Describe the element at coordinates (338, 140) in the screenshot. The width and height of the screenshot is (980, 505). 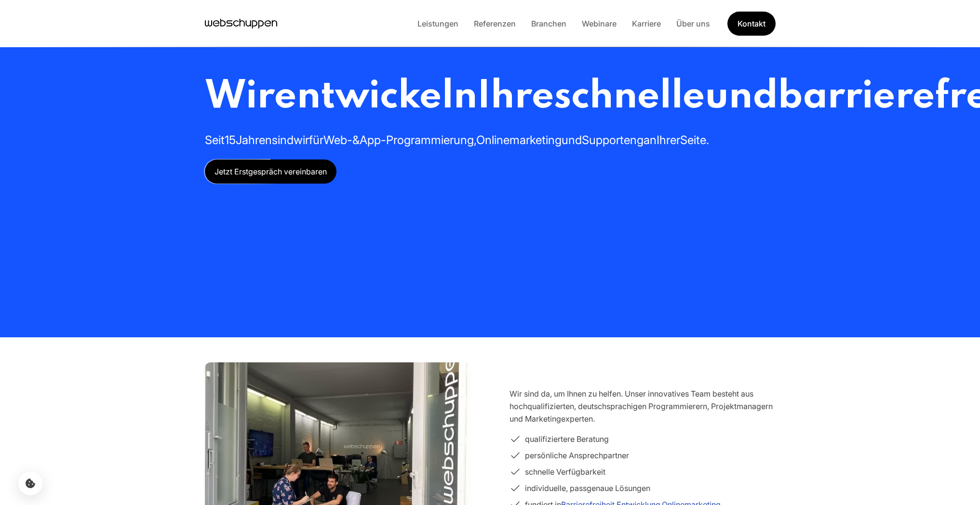
I see `span: Web-` at that location.